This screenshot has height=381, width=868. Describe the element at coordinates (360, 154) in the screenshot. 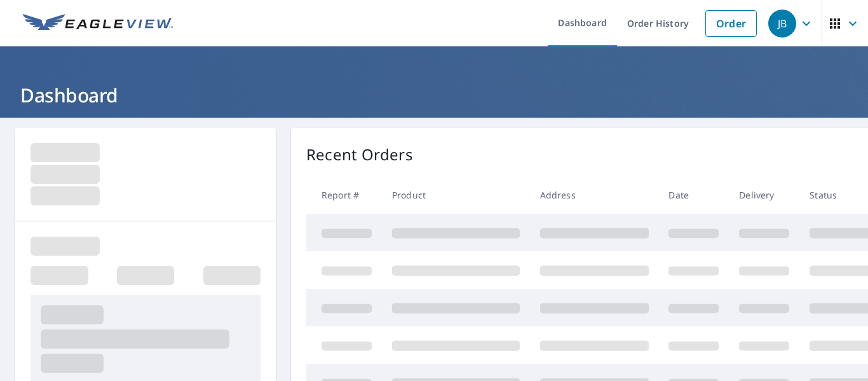

I see `p: Recent Orders` at that location.